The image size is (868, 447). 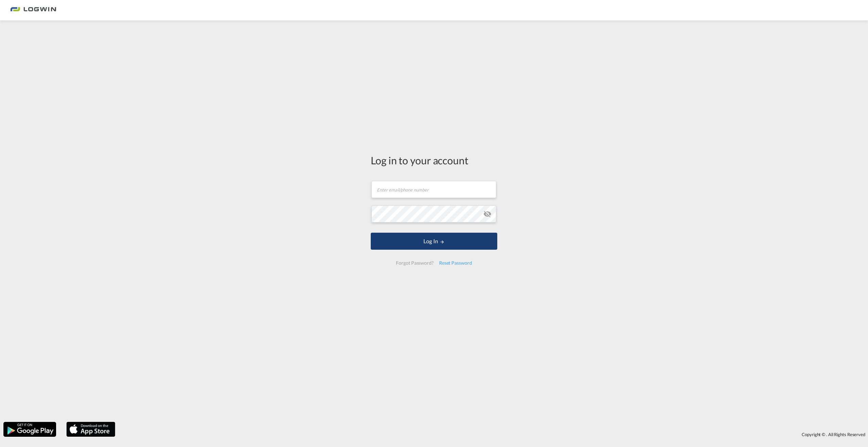 What do you see at coordinates (91, 429) in the screenshot?
I see `img: apple.png` at bounding box center [91, 429].